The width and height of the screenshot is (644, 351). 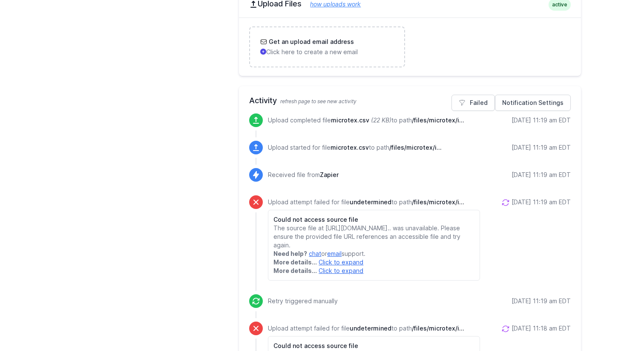 What do you see at coordinates (331, 4) in the screenshot?
I see `a: how uploads work` at bounding box center [331, 4].